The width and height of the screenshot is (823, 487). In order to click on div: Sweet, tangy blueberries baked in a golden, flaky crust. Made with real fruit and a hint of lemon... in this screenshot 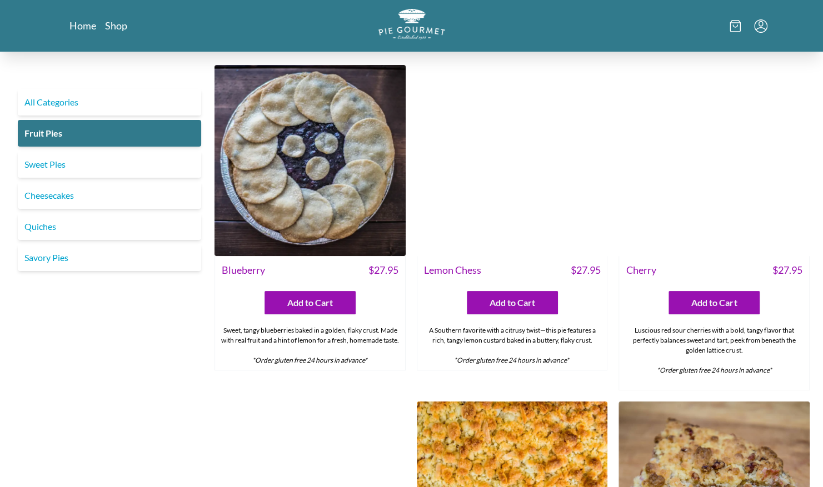, I will do `click(310, 346)`.